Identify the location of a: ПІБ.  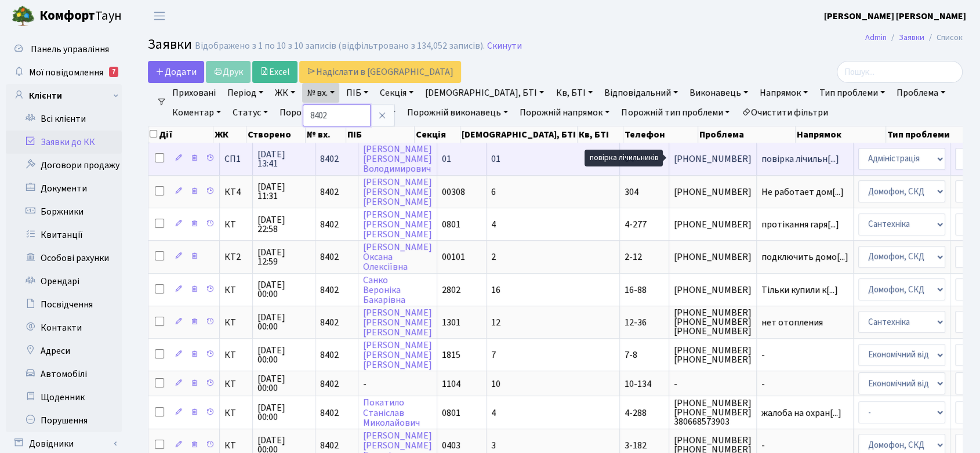
(357, 93).